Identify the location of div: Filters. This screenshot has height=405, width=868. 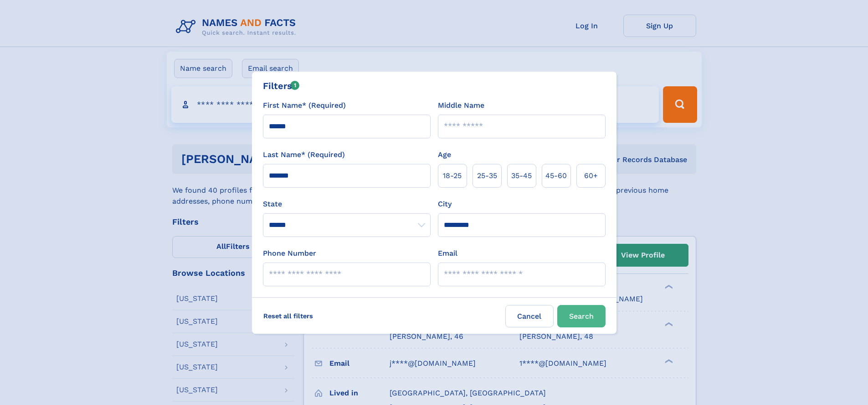
(281, 86).